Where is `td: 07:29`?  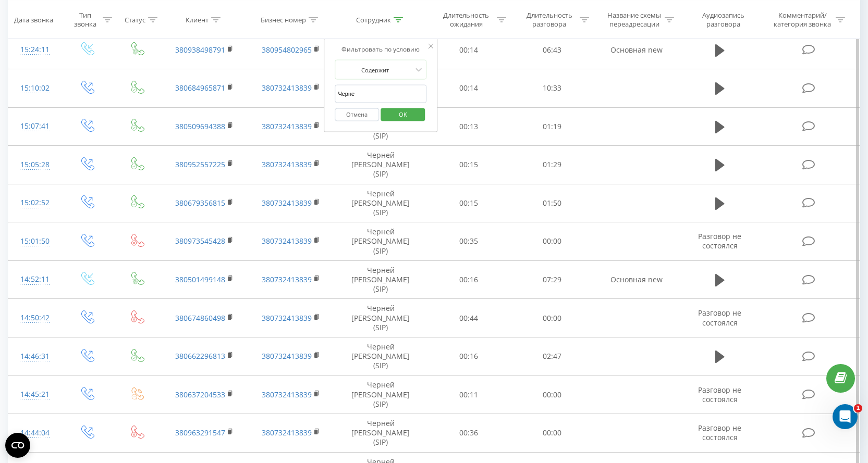
td: 07:29 is located at coordinates (552, 280).